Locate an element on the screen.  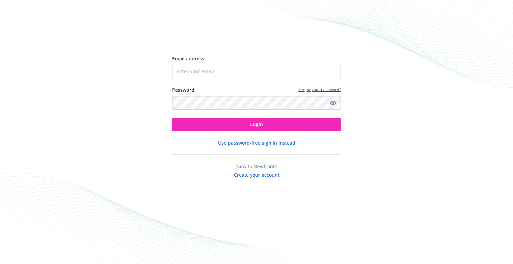
span: Login is located at coordinates (256, 124).